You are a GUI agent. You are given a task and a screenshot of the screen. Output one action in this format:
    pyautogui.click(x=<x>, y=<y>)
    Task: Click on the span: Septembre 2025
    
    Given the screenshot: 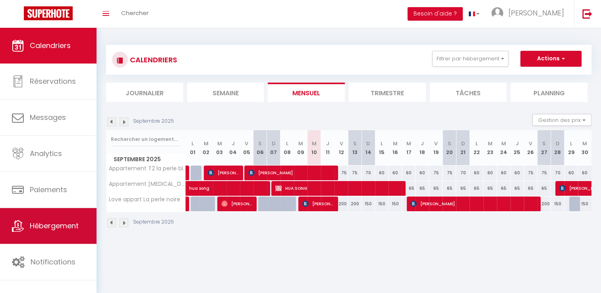 What is the action you would take?
    pyautogui.click(x=146, y=159)
    